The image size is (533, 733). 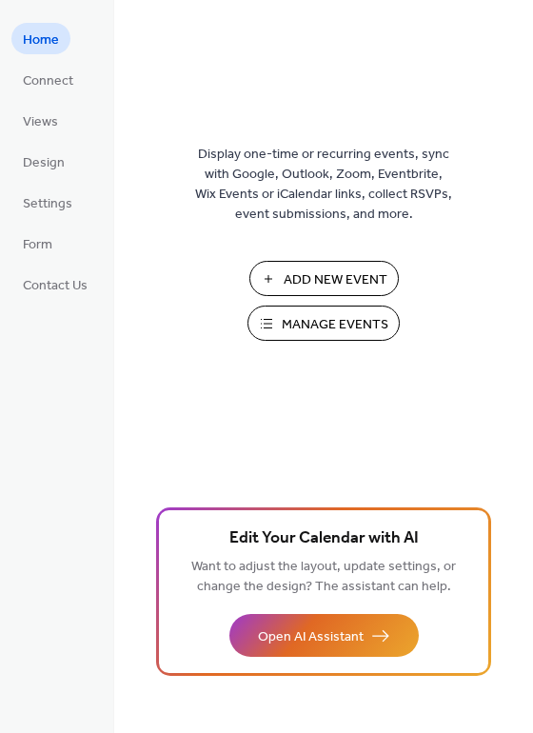 I want to click on span: Design, so click(x=44, y=163).